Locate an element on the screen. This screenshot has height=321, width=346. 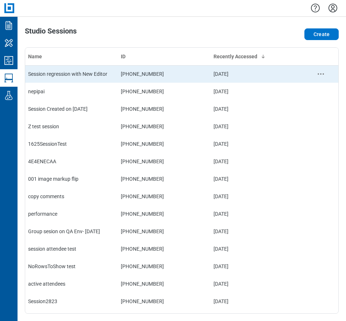
div: Recently Accessed is located at coordinates (257, 57).